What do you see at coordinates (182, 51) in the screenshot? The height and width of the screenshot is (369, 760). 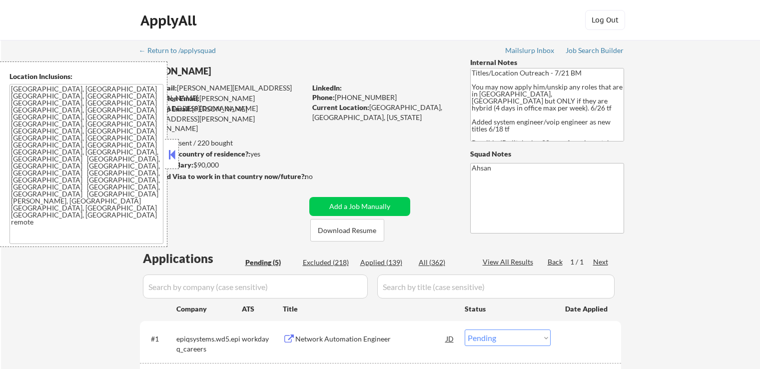 I see `a: ← Return to /applysquad` at bounding box center [182, 51].